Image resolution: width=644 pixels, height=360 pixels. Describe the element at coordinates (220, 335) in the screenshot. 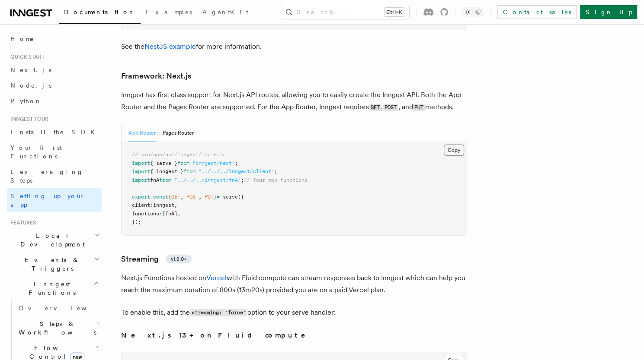

I see `strong: Next.js 13+ on Fluid compute` at that location.